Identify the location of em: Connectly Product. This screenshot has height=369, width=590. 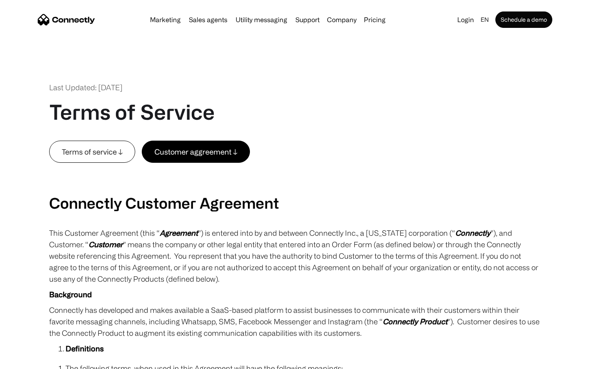
(415, 321).